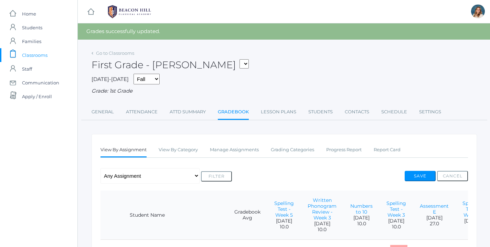 This screenshot has width=490, height=247. Describe the element at coordinates (362, 209) in the screenshot. I see `a: Numbers to 10` at that location.